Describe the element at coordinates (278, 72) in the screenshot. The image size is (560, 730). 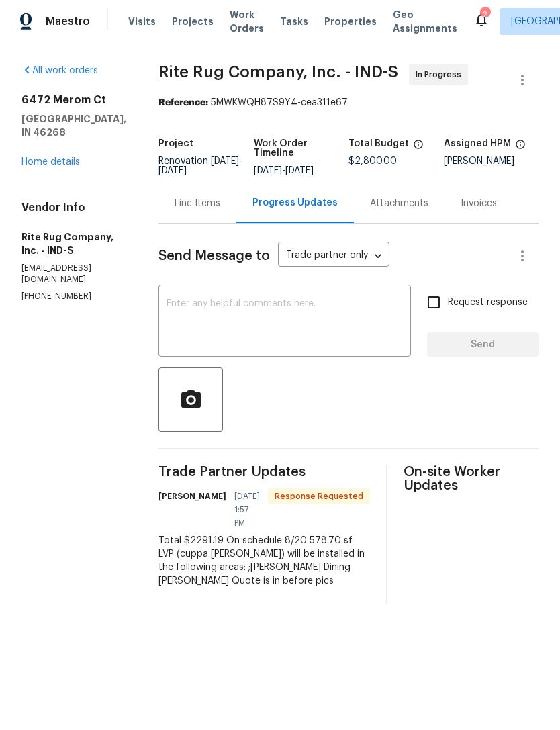
I see `span: Rite Rug Company, Inc. - IND-S` at that location.